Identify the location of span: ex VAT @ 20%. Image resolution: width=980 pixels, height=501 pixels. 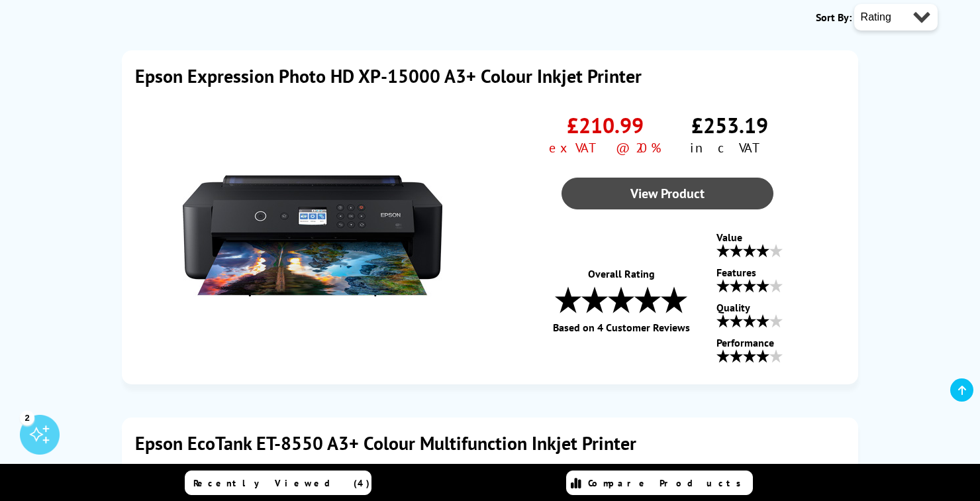
(605, 148).